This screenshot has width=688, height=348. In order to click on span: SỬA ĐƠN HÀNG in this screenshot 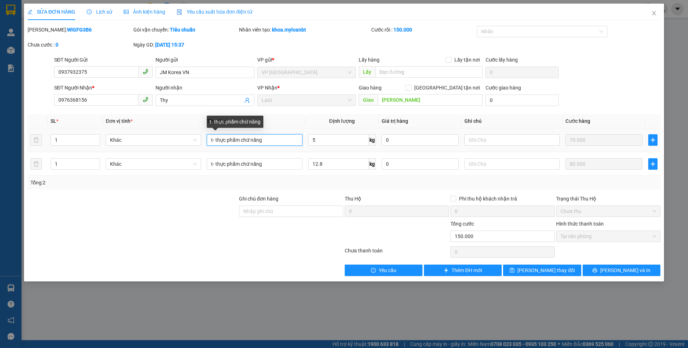, I will do `click(51, 12)`.